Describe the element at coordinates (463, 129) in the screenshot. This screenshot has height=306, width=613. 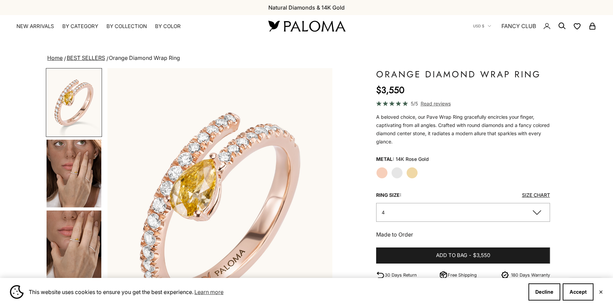
I see `div: A beloved choice, our Pave Wrap Ring gracefully encircles your finger, captivating from all angle...` at that location.